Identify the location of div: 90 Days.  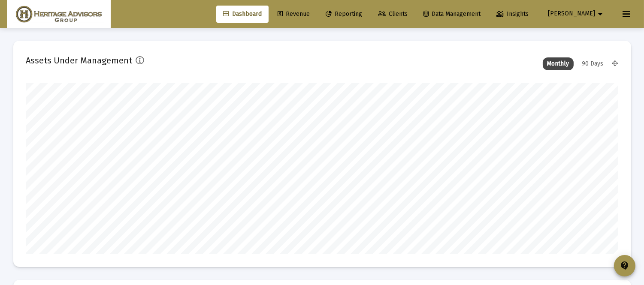
(593, 64).